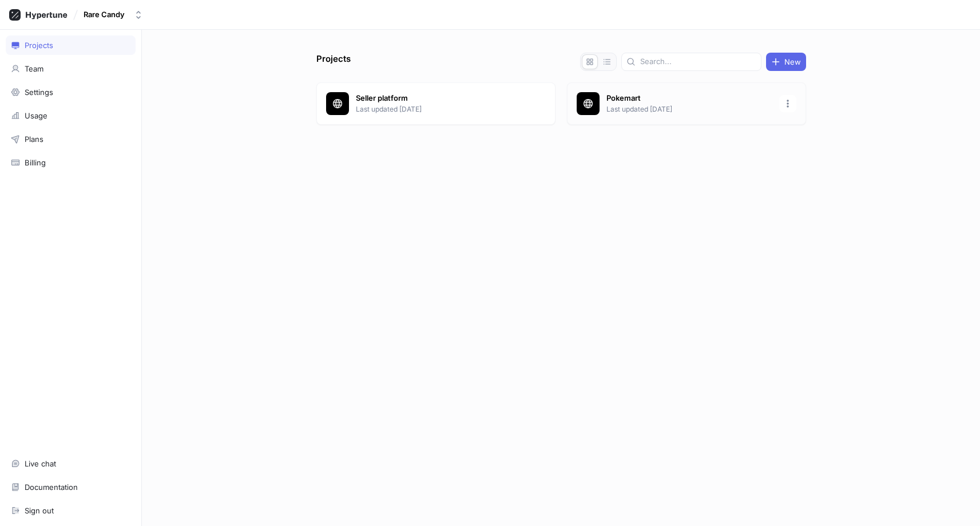 The image size is (980, 526). I want to click on div: Sign out, so click(39, 510).